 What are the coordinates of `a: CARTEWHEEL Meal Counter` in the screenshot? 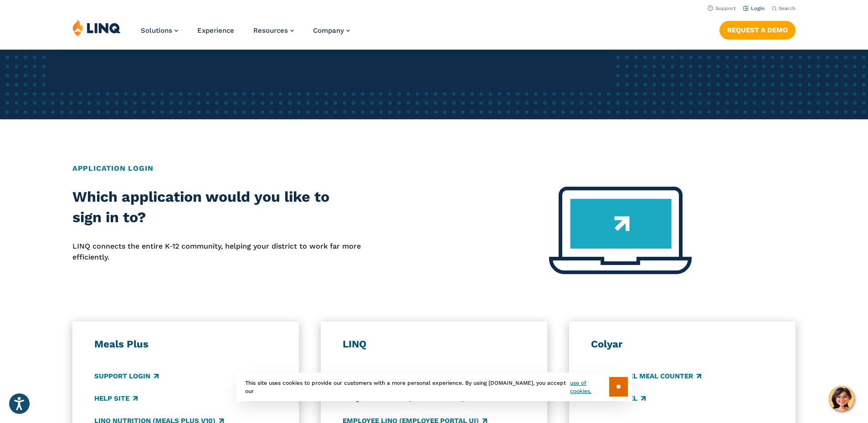 It's located at (646, 376).